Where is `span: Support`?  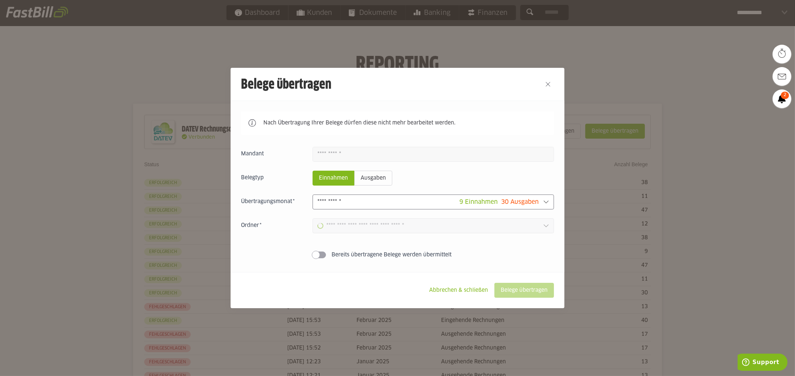
span: Support is located at coordinates (28, 9).